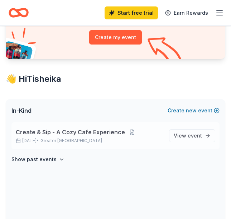 The image size is (231, 219). I want to click on a: Earn Rewards, so click(187, 13).